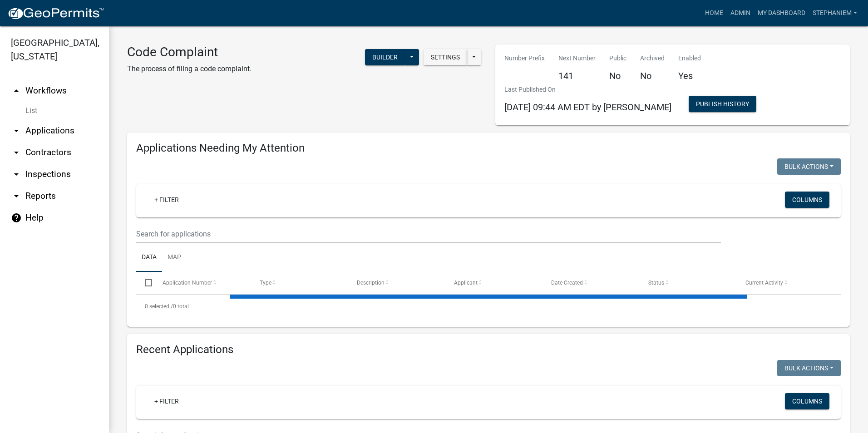 The height and width of the screenshot is (433, 868). Describe the element at coordinates (656, 283) in the screenshot. I see `span: Status` at that location.